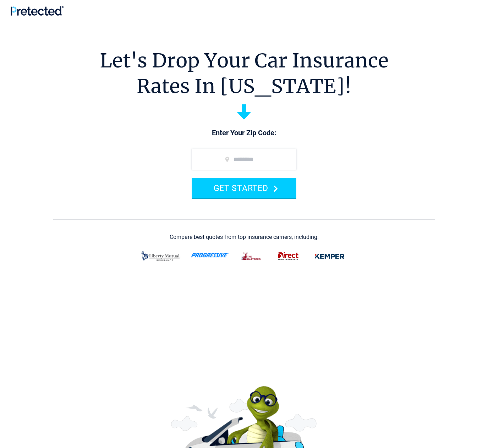  Describe the element at coordinates (244, 188) in the screenshot. I see `button: GET STARTED` at that location.